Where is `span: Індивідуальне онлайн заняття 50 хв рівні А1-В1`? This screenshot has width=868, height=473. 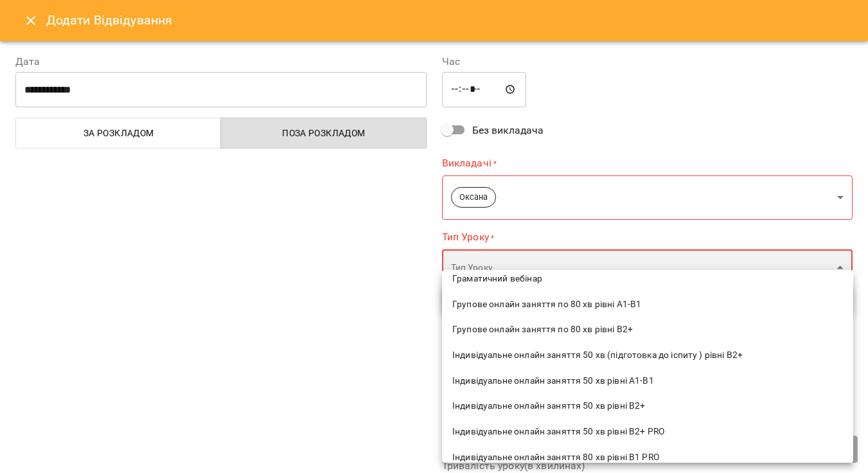 span: Індивідуальне онлайн заняття 50 хв рівні А1-В1 is located at coordinates (648, 381).